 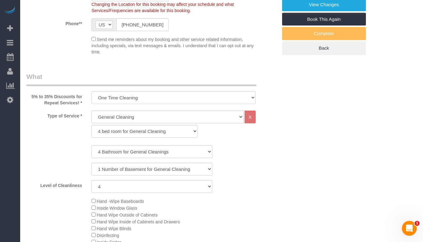 I want to click on span: Hand -Wipe Baseboards, so click(x=120, y=201).